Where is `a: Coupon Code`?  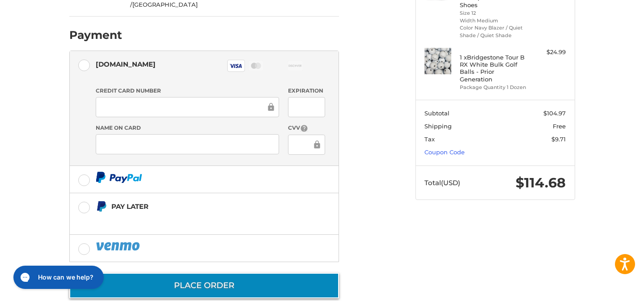
a: Coupon Code is located at coordinates (444, 152).